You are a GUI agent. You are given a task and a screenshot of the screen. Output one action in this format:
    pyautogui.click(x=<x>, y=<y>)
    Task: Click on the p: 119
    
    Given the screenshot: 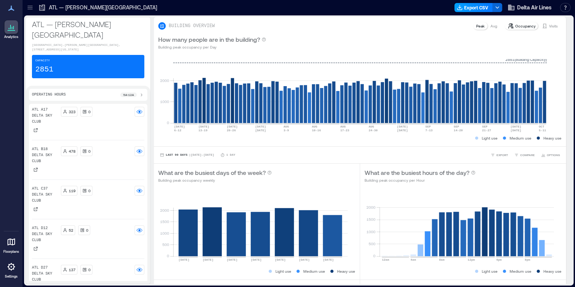 What is the action you would take?
    pyautogui.click(x=72, y=191)
    